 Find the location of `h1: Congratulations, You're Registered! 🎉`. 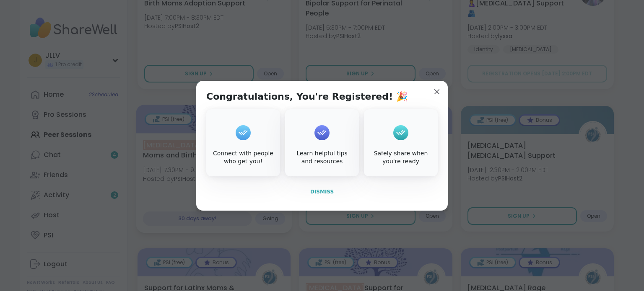

h1: Congratulations, You're Registered! 🎉 is located at coordinates (307, 97).